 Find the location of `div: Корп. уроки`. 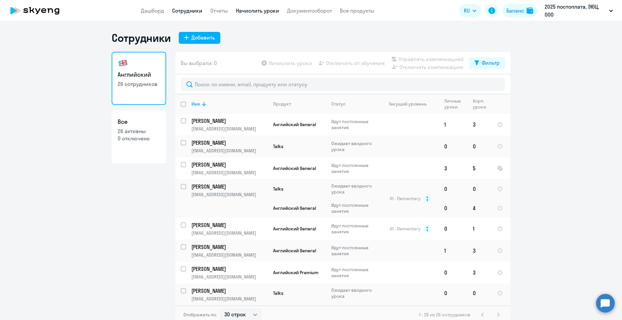

div: Корп. уроки is located at coordinates (482, 104).